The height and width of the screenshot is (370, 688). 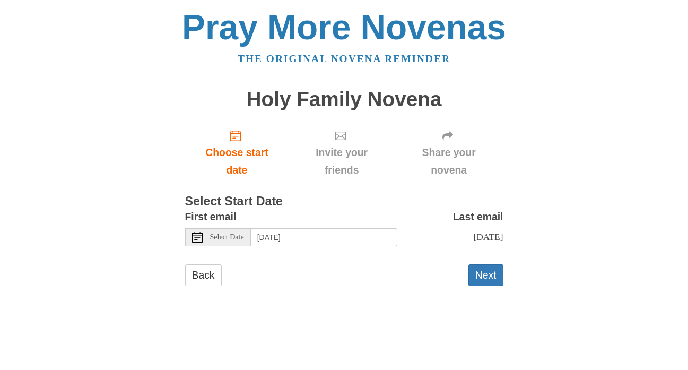 What do you see at coordinates (211, 216) in the screenshot?
I see `label: First email` at bounding box center [211, 216].